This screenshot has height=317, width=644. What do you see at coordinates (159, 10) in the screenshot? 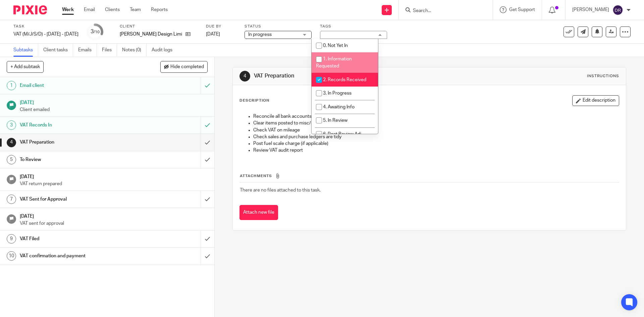
I see `a: Reports` at bounding box center [159, 10].